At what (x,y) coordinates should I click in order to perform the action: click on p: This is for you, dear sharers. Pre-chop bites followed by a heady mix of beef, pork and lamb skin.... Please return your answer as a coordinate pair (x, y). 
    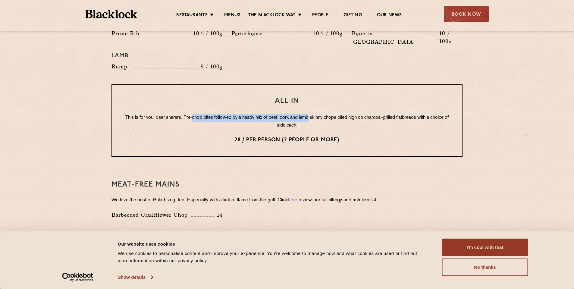
    Looking at the image, I should click on (287, 122).